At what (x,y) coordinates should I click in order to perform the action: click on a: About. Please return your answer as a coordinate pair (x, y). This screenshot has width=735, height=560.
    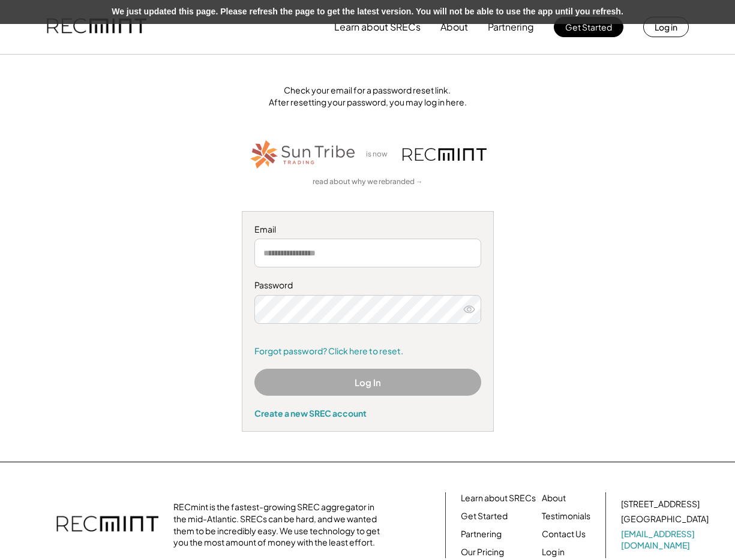
    Looking at the image, I should click on (554, 499).